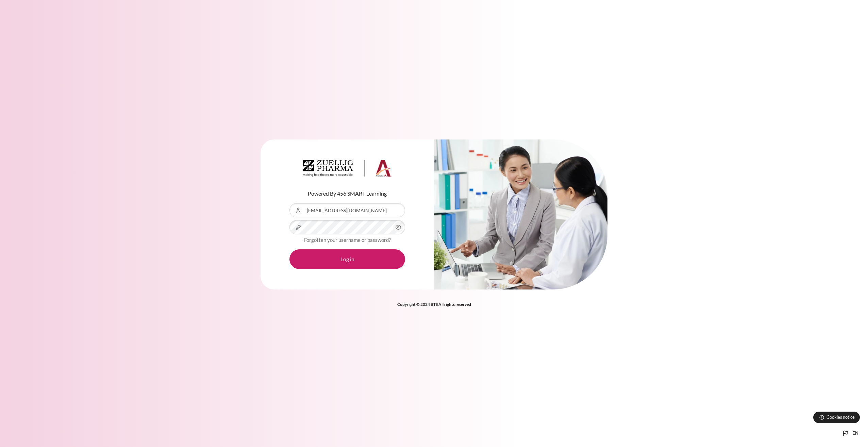 This screenshot has height=447, width=868. Describe the element at coordinates (347, 193) in the screenshot. I see `p: Powered By 456 SMART Learning` at that location.